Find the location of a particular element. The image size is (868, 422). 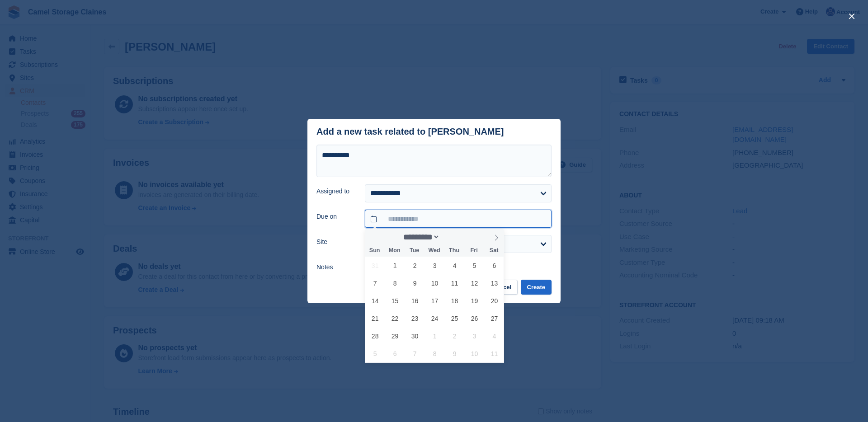

label: Assigned to is located at coordinates (335, 191).